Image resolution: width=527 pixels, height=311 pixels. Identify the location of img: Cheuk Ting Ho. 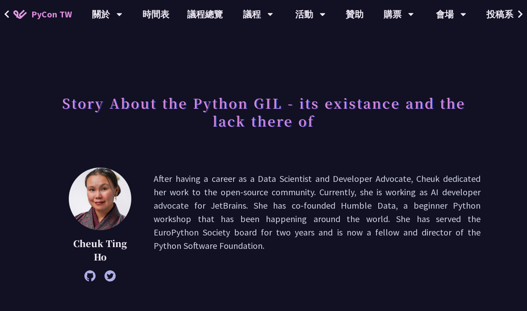
(100, 199).